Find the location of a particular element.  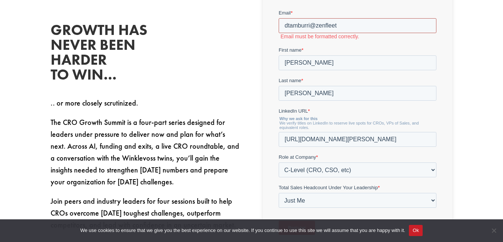

span: We use cookies to ensure that we give you the best experience on our website. If you continue to ... is located at coordinates (242, 230).